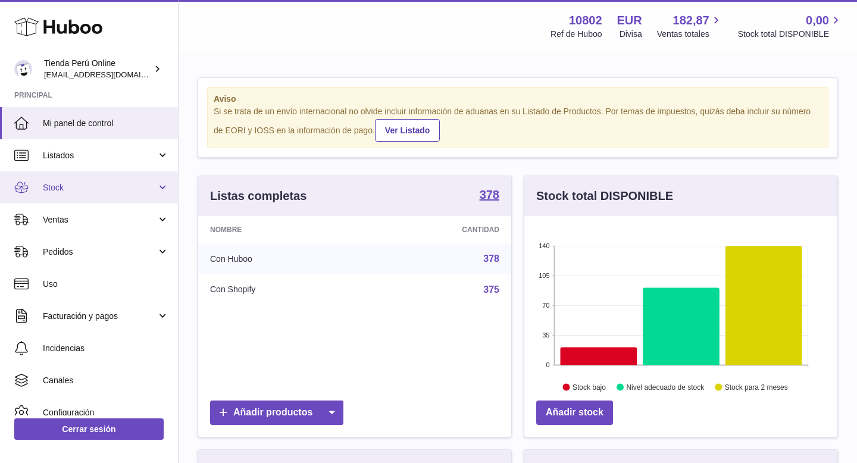 The width and height of the screenshot is (857, 463). Describe the element at coordinates (23, 69) in the screenshot. I see `img: contacto@tiendaperuonline.com` at that location.